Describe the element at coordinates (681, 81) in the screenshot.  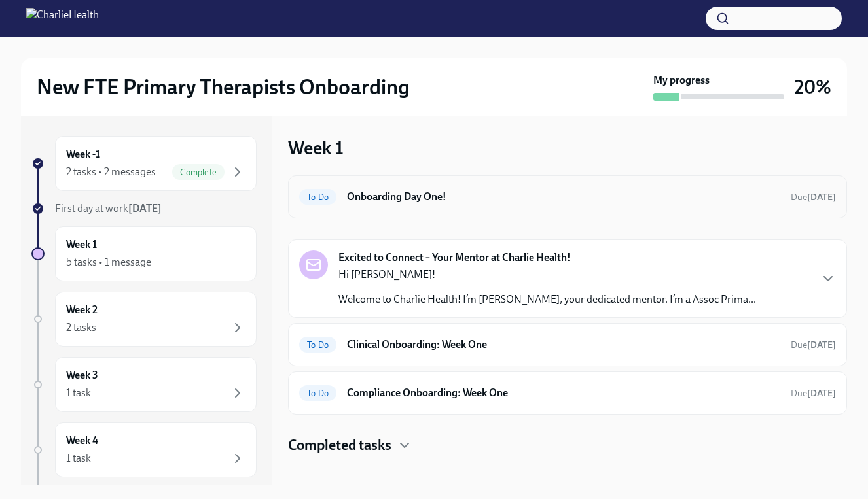
I see `strong: My progress` at that location.